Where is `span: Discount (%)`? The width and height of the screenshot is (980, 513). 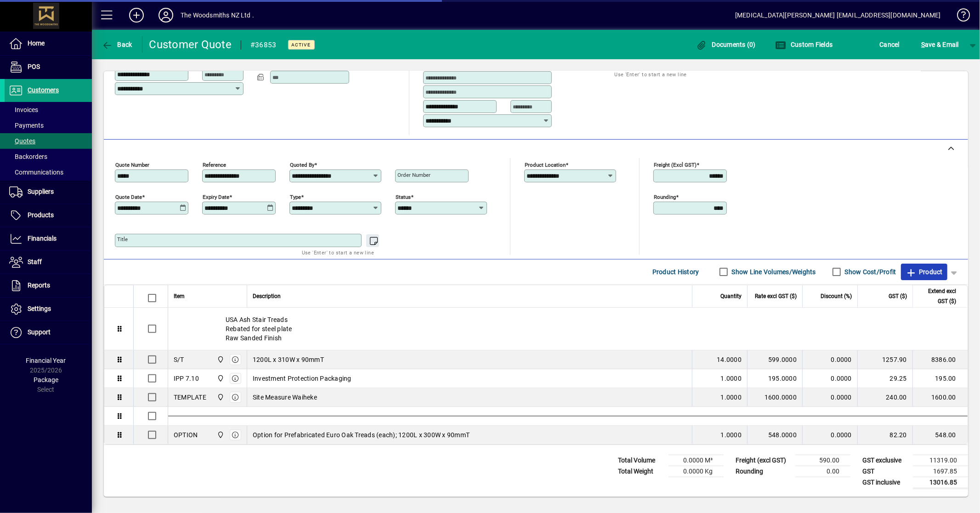
span: Discount (%) is located at coordinates (836, 296).